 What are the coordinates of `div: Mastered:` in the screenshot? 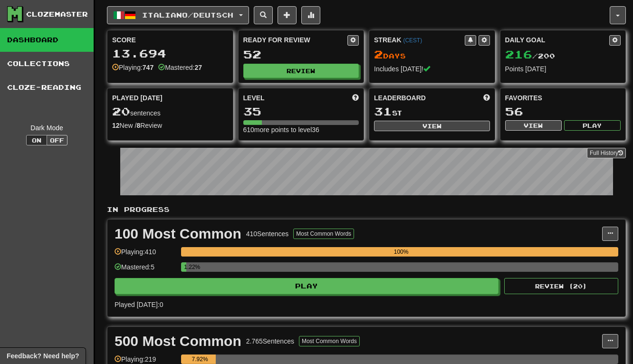 It's located at (180, 68).